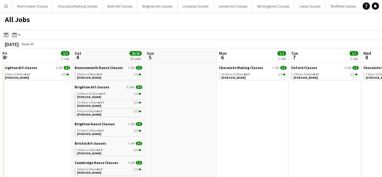 The height and width of the screenshot is (177, 382). I want to click on span: 11:00am-12:30pm, so click(91, 94).